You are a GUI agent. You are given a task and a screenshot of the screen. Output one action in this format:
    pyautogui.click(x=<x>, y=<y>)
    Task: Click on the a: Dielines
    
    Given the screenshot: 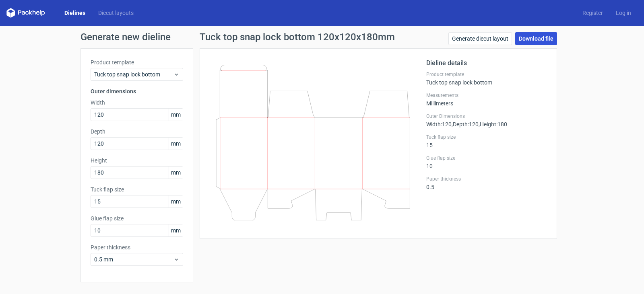 What is the action you would take?
    pyautogui.click(x=75, y=13)
    